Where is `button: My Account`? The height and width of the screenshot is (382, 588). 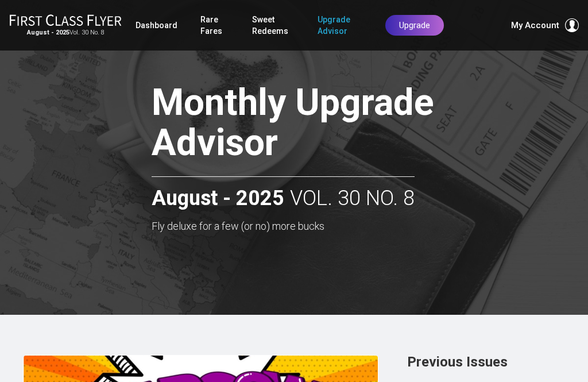
button: My Account is located at coordinates (545, 26).